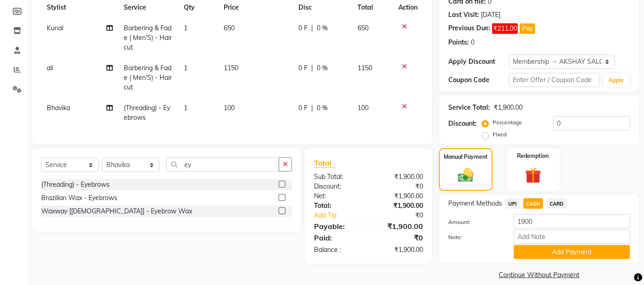 The height and width of the screenshot is (285, 644). Describe the element at coordinates (572, 237) in the screenshot. I see `input: Add Note` at that location.